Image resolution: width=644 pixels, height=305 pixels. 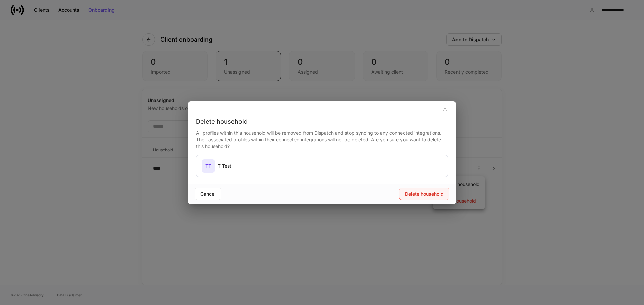 What do you see at coordinates (208, 194) in the screenshot?
I see `button: Cancel` at bounding box center [208, 194].